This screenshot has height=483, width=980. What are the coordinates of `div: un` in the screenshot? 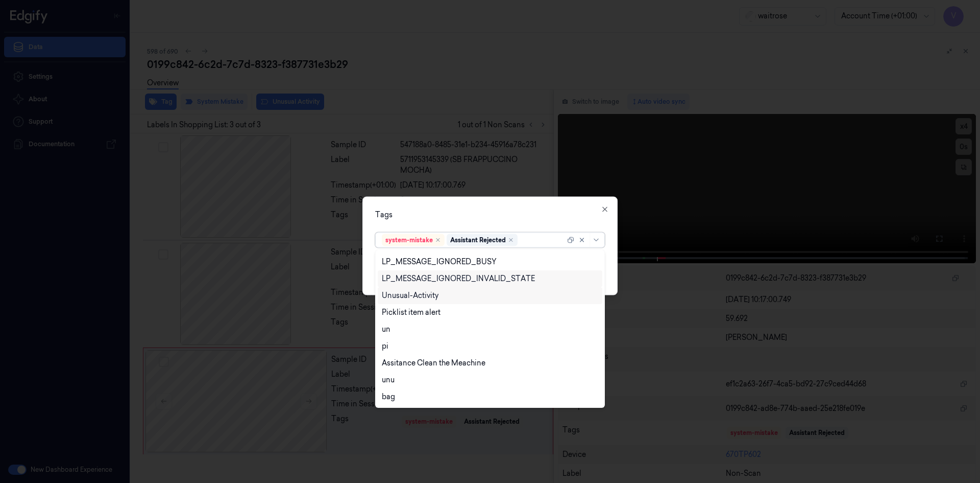 It's located at (386, 329).